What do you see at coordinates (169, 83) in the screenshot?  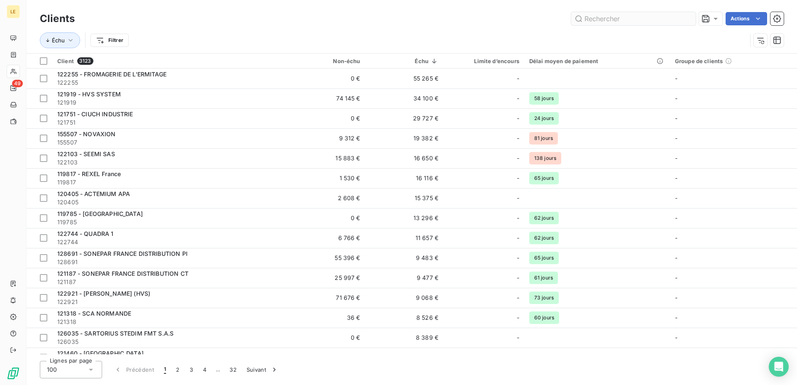 I see `span: 122255` at bounding box center [169, 83].